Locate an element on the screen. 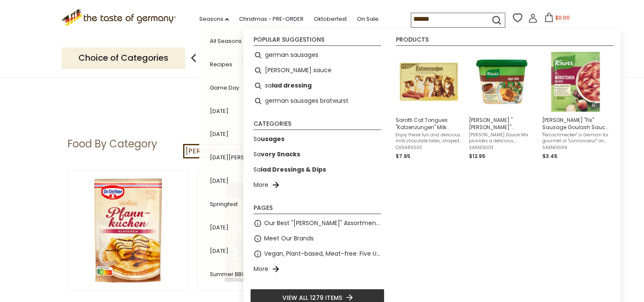  a: Sarotti Cat Tongues "Katzenzungen" Milk Chocolate Bites, 3.5 ozEnjoy these fun and delicious milk... is located at coordinates (429, 105).